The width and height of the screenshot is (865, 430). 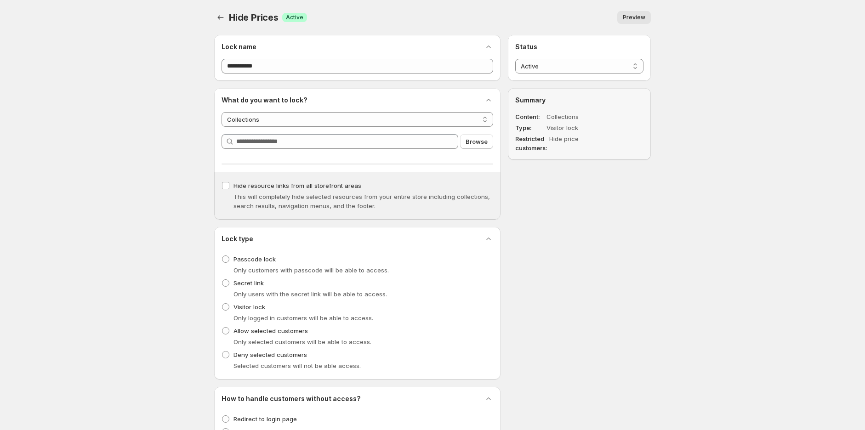 I want to click on h2: How to handle customers without access?, so click(x=291, y=399).